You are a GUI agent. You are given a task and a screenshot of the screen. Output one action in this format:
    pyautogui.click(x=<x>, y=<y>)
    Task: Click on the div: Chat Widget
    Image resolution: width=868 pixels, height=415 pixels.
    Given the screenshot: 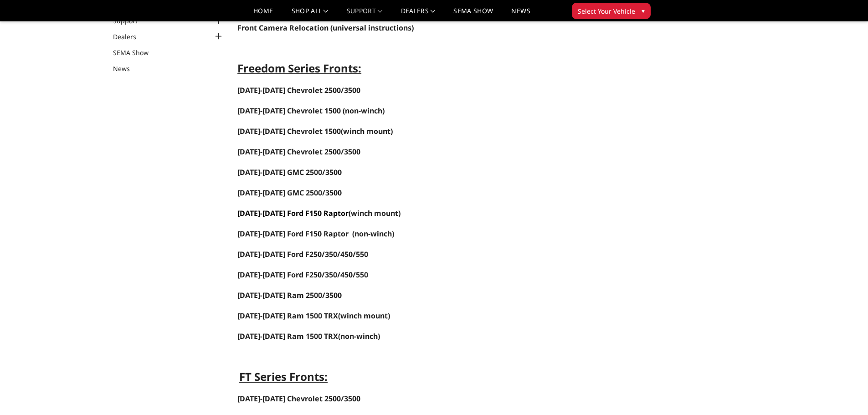 What is the action you would take?
    pyautogui.click(x=845, y=393)
    